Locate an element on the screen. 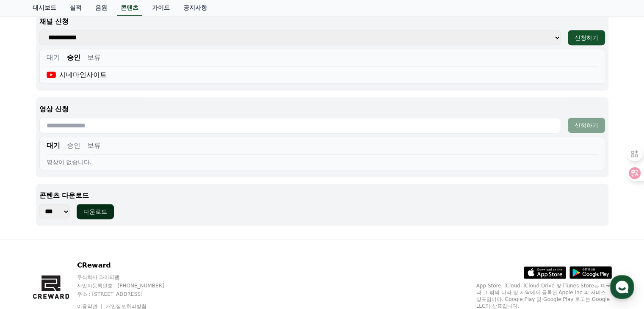 Image resolution: width=644 pixels, height=309 pixels. a: 홈 is located at coordinates (29, 249).